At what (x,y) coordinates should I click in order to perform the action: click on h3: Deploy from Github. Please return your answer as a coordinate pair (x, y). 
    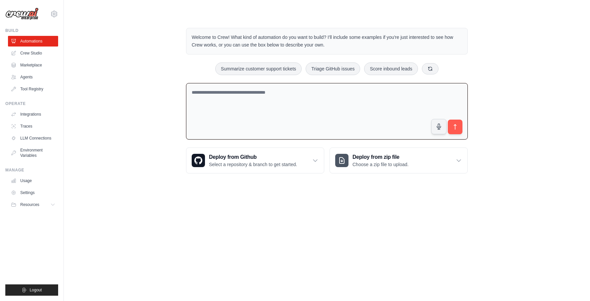
    Looking at the image, I should click on (253, 157).